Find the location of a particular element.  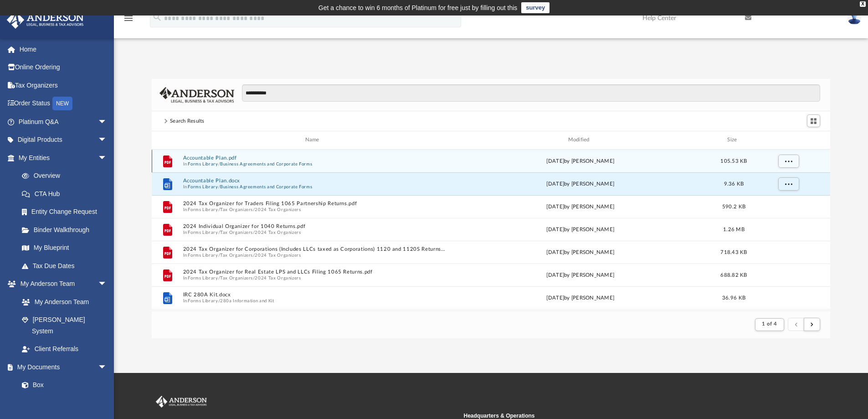

a: Digital Productsarrow_drop_down is located at coordinates (63, 140).